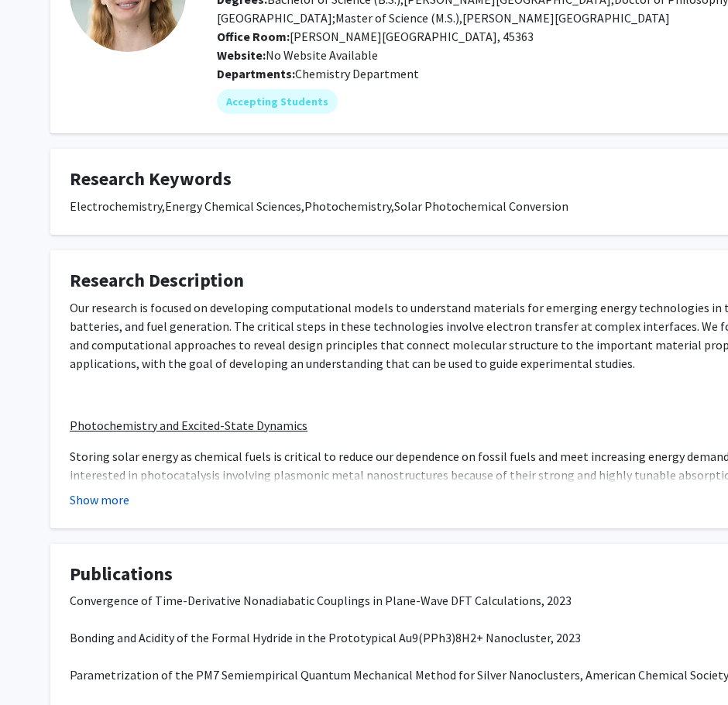  What do you see at coordinates (188, 426) in the screenshot?
I see `u: Photochemistry and Excited-State Dynamics` at bounding box center [188, 426].